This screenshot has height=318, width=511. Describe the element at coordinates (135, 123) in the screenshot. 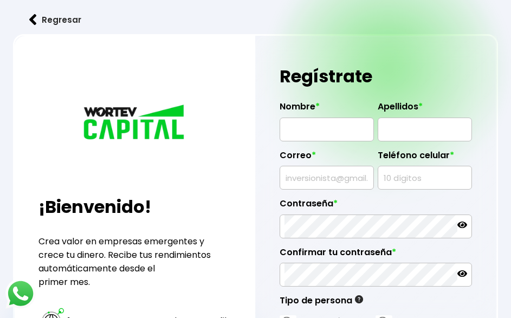

I see `img: logo_wortev_capital` at that location.